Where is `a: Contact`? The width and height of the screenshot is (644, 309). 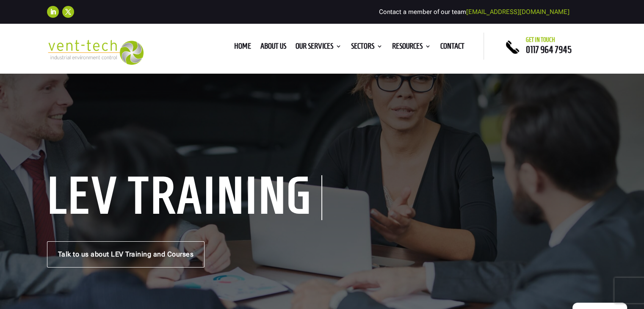 a: Contact is located at coordinates (452, 48).